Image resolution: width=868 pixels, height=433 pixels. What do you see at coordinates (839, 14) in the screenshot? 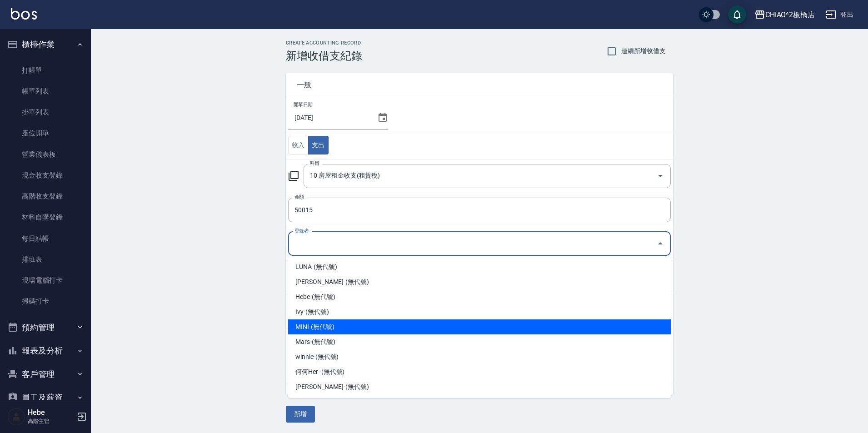
I see `button: 登出` at bounding box center [839, 14].